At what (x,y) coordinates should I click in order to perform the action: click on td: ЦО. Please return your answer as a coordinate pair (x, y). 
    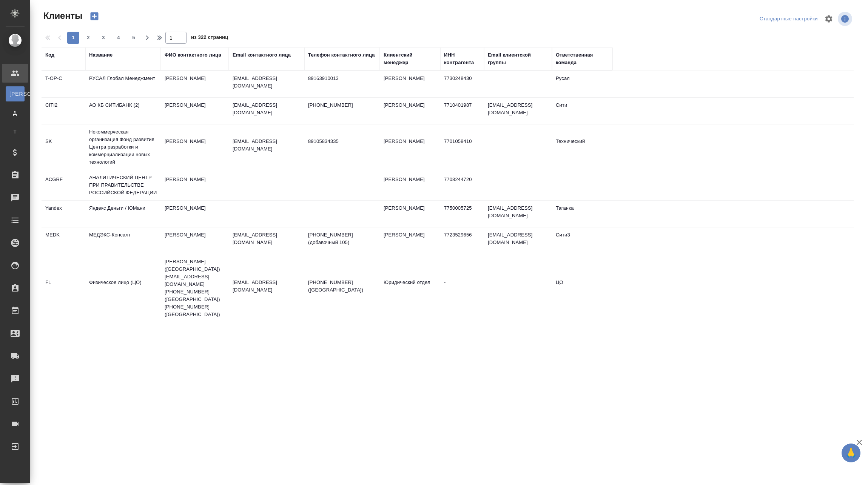
    Looking at the image, I should click on (582, 288).